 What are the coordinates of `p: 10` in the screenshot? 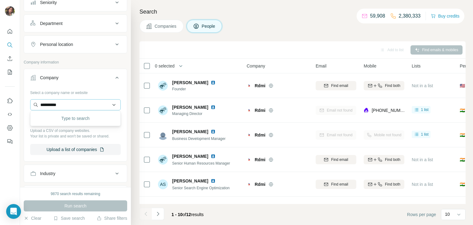 It's located at (448, 214).